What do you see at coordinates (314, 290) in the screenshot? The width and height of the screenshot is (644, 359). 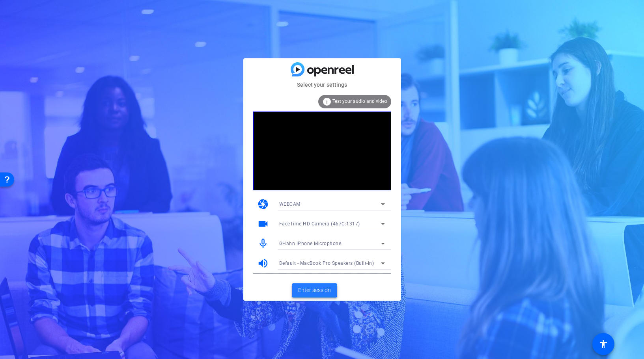 I see `span: Enter session` at bounding box center [314, 290].